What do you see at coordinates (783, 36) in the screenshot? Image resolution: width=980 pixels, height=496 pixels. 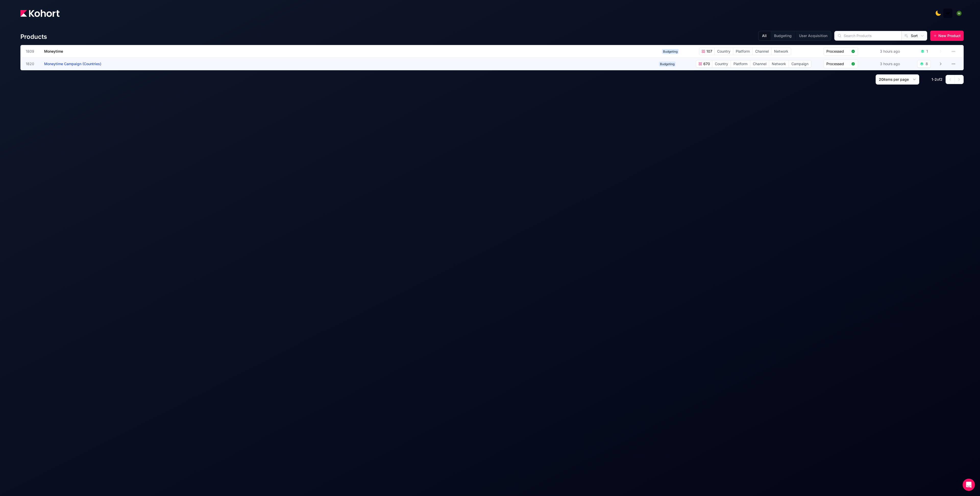 I see `button: Budgeting` at bounding box center [783, 36].